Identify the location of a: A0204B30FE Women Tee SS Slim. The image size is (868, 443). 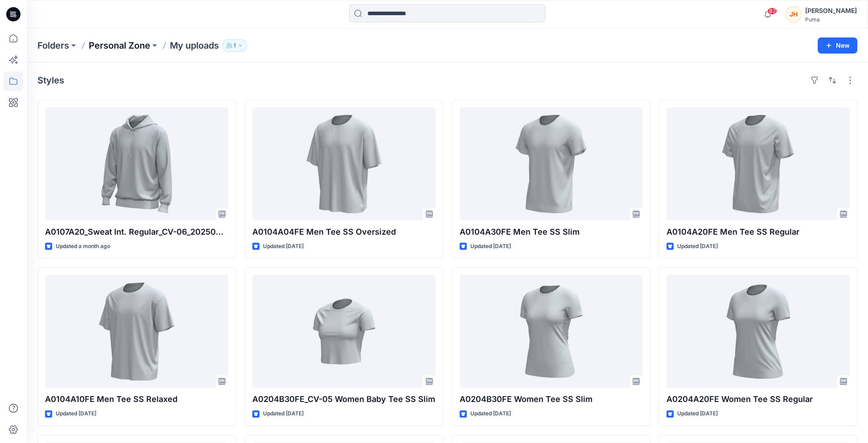
(551, 331).